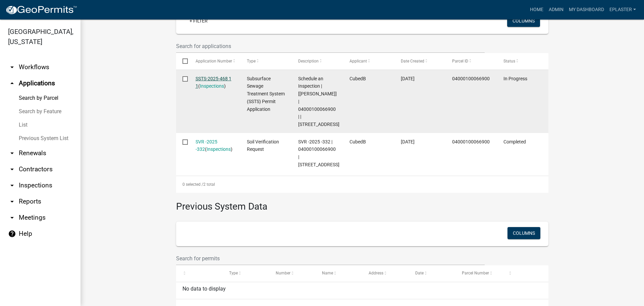  What do you see at coordinates (386, 273) in the screenshot?
I see `datatable-header-cell: Address` at bounding box center [386, 273].